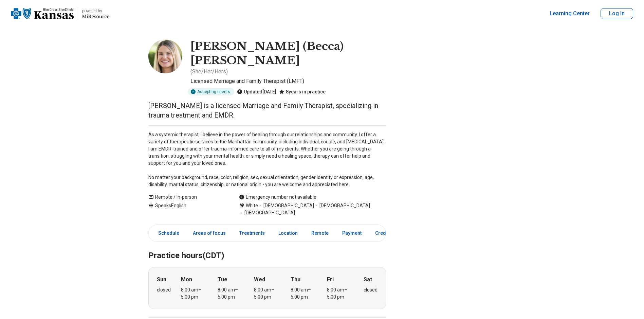 The width and height of the screenshot is (644, 319). What do you see at coordinates (288, 233) in the screenshot?
I see `a: Location` at bounding box center [288, 233].